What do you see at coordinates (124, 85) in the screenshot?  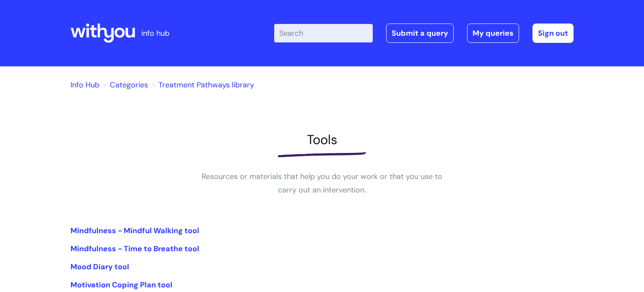 I see `li: Solution home` at bounding box center [124, 85].